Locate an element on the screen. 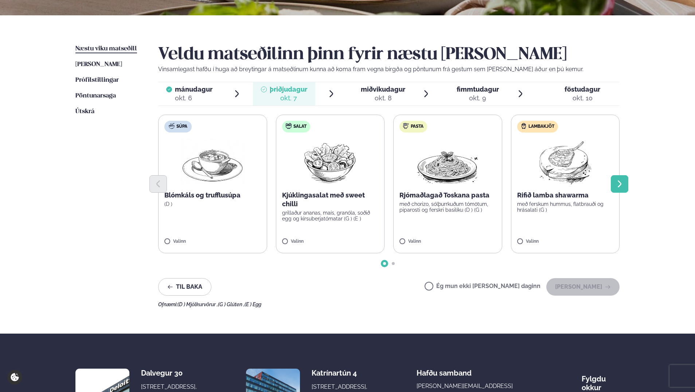  a: Cookie settings is located at coordinates (15, 377).